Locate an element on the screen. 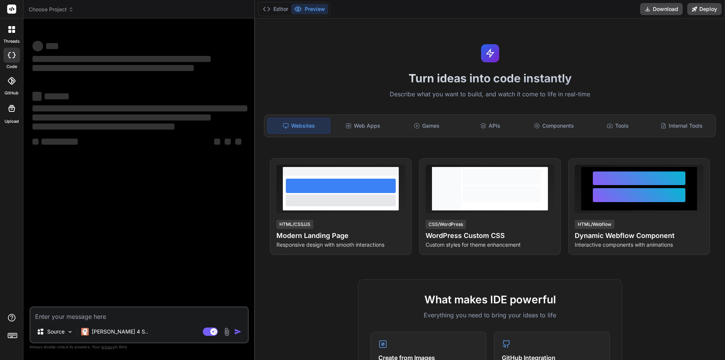  p: Always double-check its answers. Your in Bind is located at coordinates (139, 346).